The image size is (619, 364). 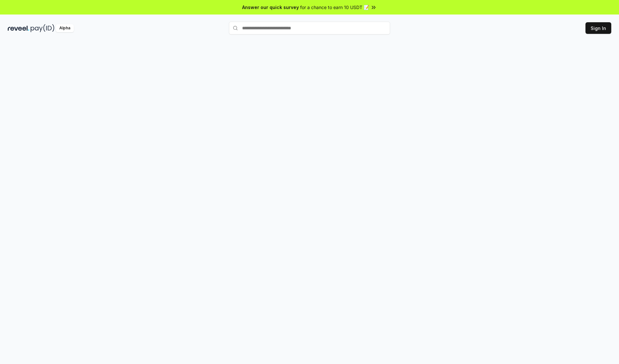 I want to click on img: pay_id, so click(x=42, y=28).